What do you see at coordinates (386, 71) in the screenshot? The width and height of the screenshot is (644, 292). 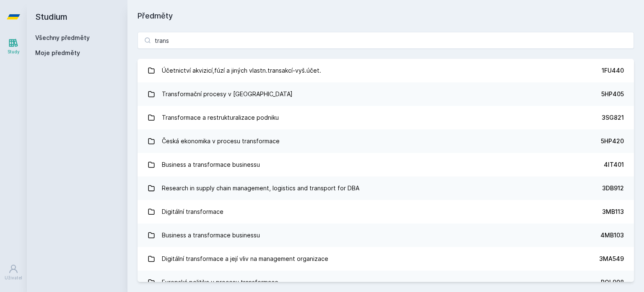 I see `a: Účetnictví akvizicí,fúzí a jiných vlastn.transakcí-vyš.účet. 1FU440` at bounding box center [386, 71].